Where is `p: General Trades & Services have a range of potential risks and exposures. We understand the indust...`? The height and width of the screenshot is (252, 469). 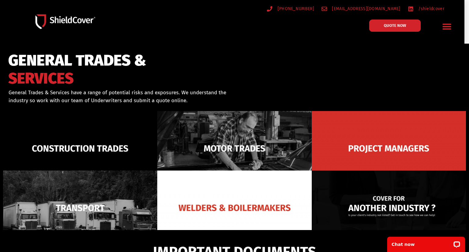
p: General Trades & Services have a range of potential risks and exposures. We understand the indust... is located at coordinates (118, 97).